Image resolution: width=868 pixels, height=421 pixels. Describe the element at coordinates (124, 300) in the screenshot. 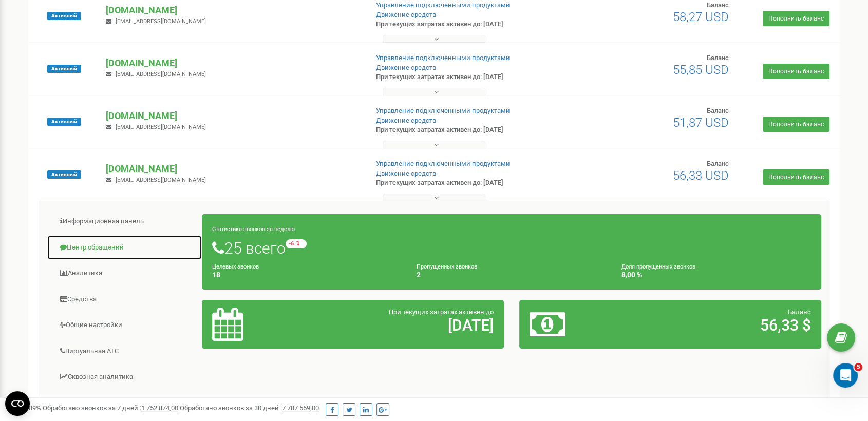

I see `a: Средства` at that location.